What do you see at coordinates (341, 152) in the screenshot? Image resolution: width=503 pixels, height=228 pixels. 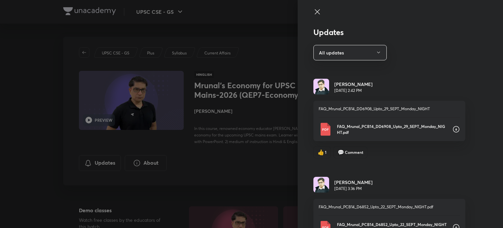 I see `span: comment` at bounding box center [341, 152].